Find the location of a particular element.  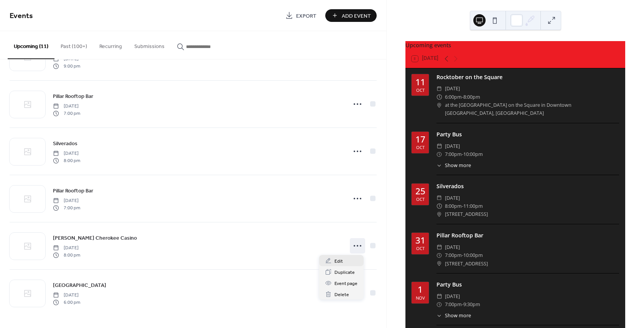

span: 9:30pm is located at coordinates (472, 304).